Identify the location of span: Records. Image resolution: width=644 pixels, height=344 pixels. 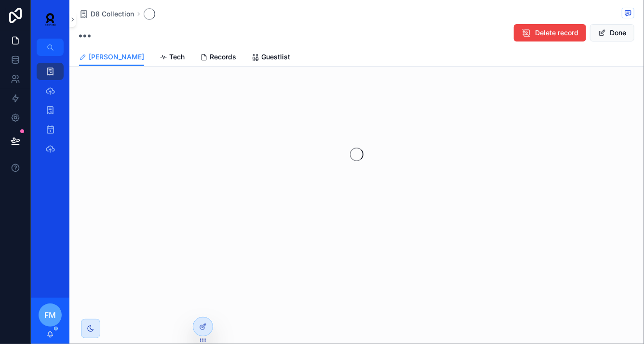
(223, 57).